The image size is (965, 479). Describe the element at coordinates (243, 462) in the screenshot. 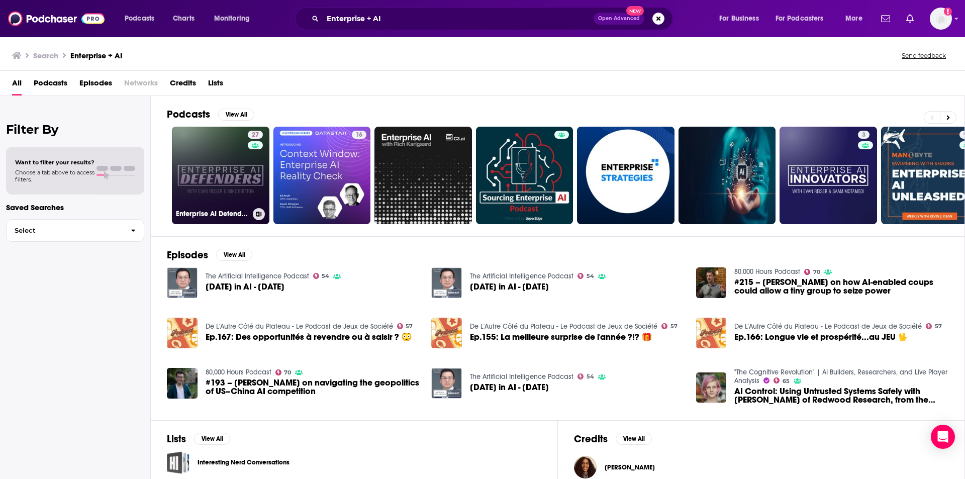

I see `a: Interesting Nerd Conversations` at that location.